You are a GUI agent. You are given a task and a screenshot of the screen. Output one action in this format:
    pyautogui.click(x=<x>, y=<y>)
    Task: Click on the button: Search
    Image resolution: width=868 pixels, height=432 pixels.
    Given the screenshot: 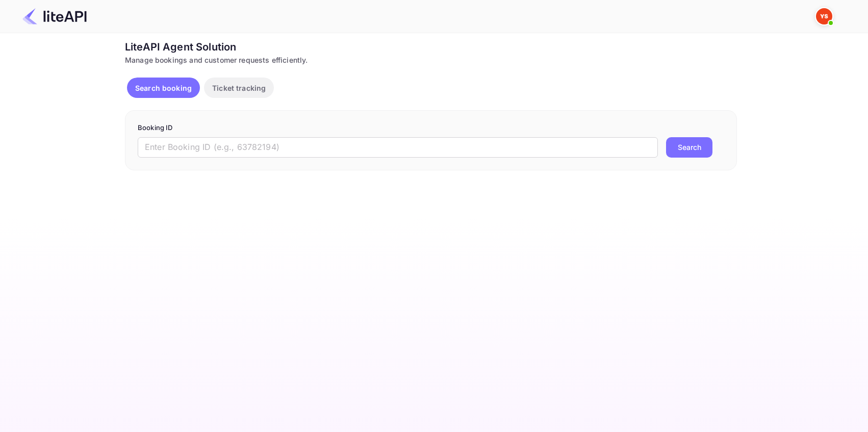 What is the action you would take?
    pyautogui.click(x=689, y=147)
    